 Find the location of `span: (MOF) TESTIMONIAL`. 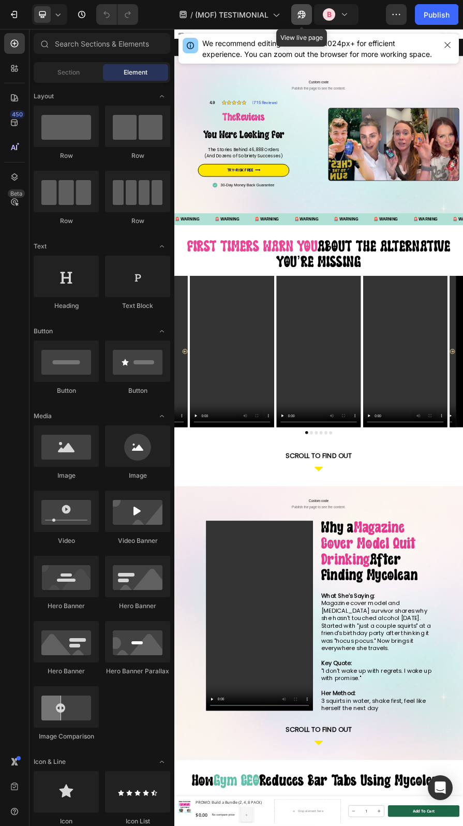

span: (MOF) TESTIMONIAL is located at coordinates (232, 14).